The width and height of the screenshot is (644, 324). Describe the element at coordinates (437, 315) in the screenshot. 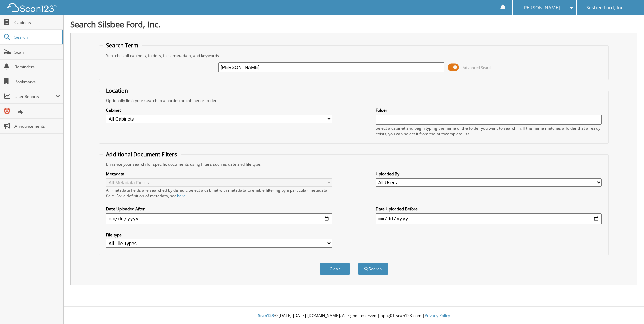

I see `a: Privacy Policy` at that location.